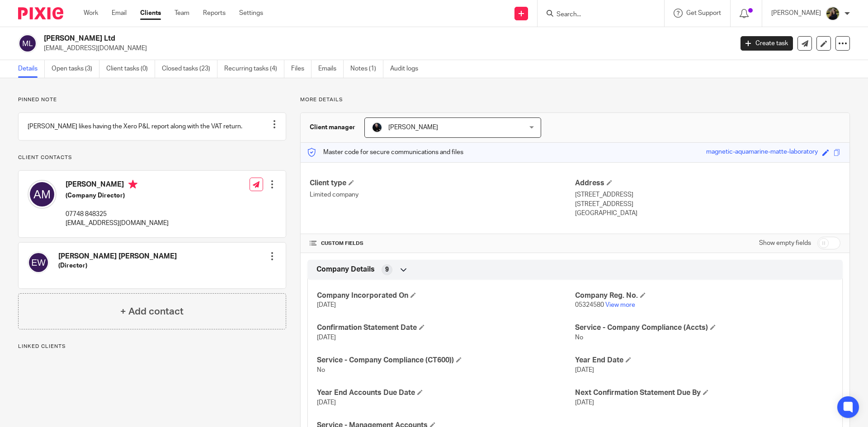  Describe the element at coordinates (152, 100) in the screenshot. I see `p: Pinned note` at that location.